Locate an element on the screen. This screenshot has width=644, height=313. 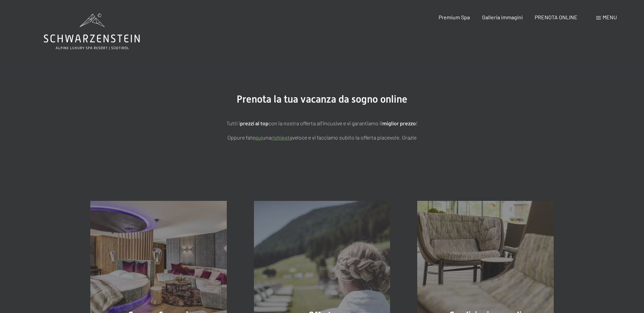
strong: miglior prezzo is located at coordinates (398, 123).